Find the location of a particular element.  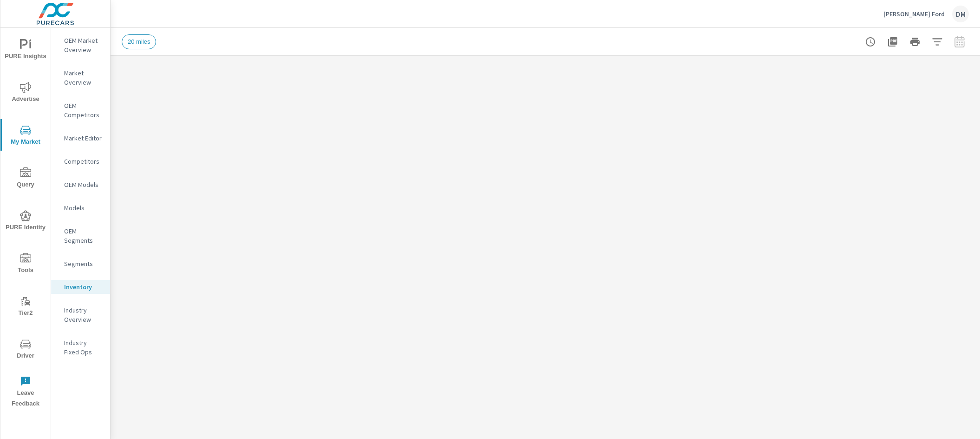

p: Inventory is located at coordinates (83, 287).